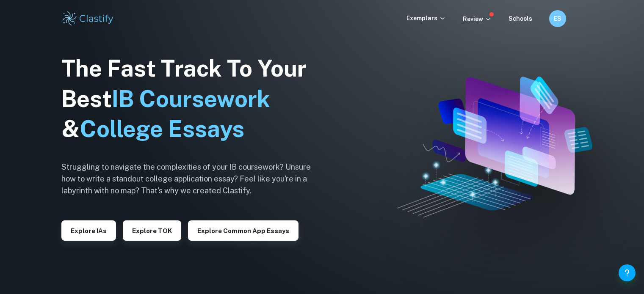  I want to click on button: Explore IAs, so click(88, 230).